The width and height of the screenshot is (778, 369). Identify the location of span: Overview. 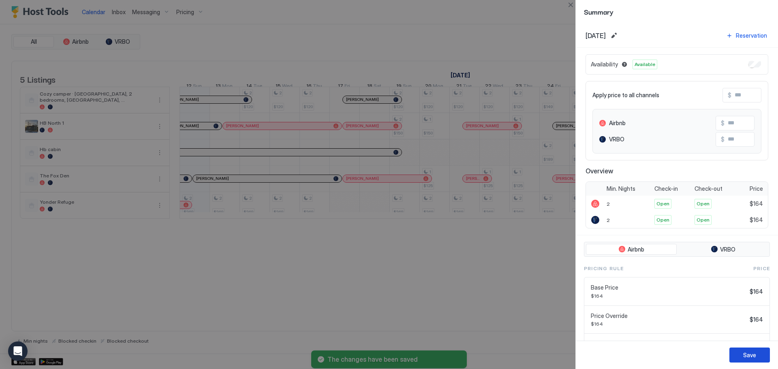
(677, 171).